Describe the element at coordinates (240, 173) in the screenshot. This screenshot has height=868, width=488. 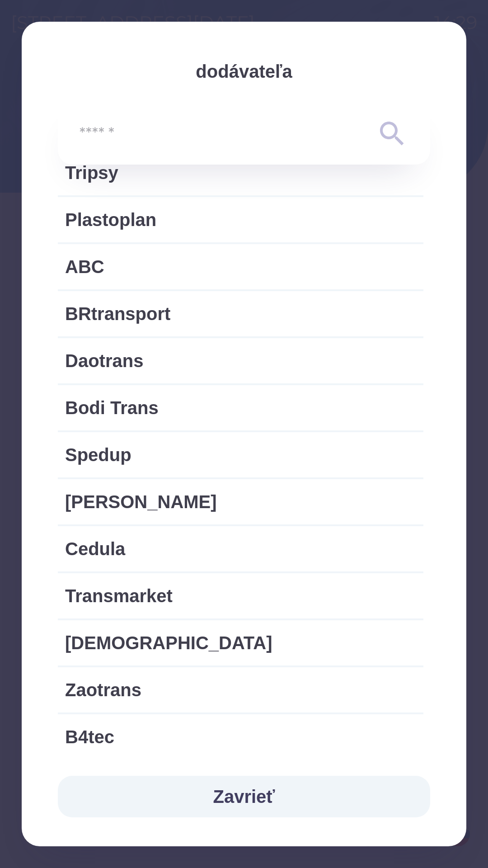
I see `div: Tripsy` at that location.